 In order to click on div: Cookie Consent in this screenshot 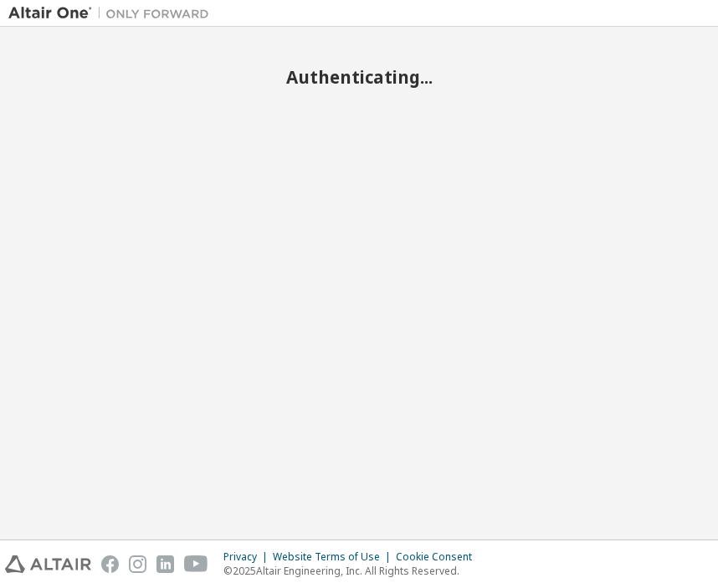, I will do `click(438, 558)`.